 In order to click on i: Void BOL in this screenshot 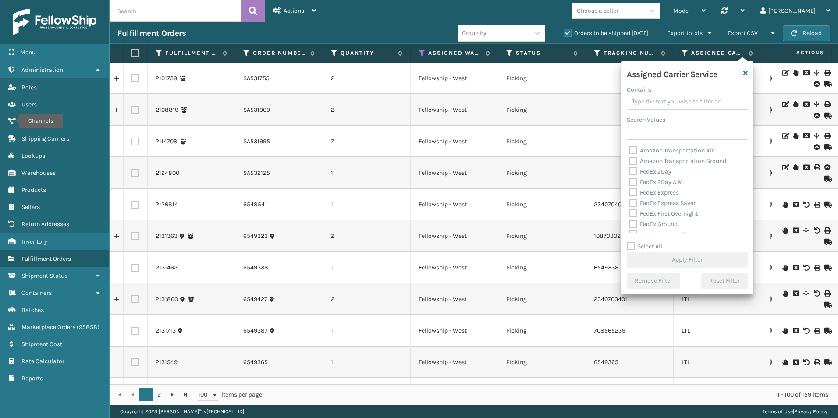, I will do `click(817, 294)`.